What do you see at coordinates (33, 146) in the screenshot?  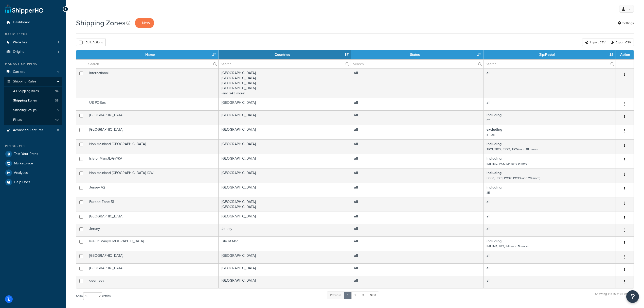 I see `div: Resources` at bounding box center [33, 146].